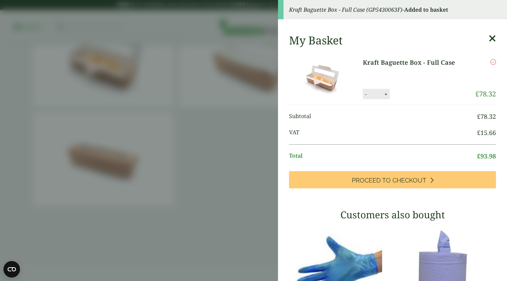  I want to click on h3: Customers also bought, so click(392, 215).